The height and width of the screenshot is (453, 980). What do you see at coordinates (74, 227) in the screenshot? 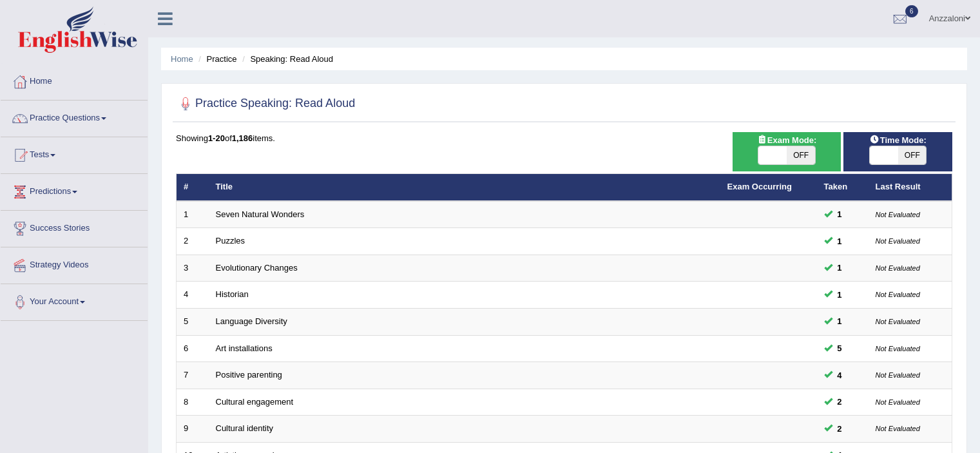
I see `a: Success Stories` at bounding box center [74, 227].